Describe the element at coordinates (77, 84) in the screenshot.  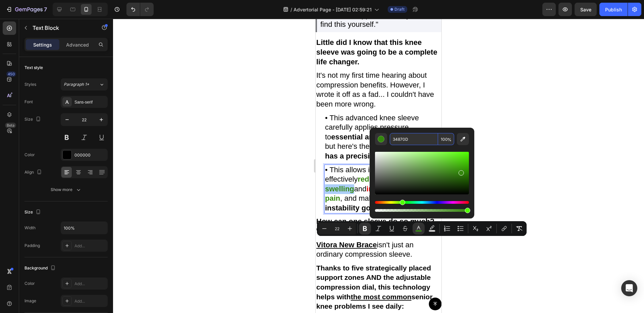
I see `span: Paragraph 1*` at that location.